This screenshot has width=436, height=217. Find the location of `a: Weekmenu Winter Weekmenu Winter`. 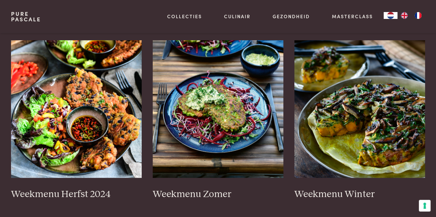

a: Weekmenu Winter Weekmenu Winter is located at coordinates (360, 121).